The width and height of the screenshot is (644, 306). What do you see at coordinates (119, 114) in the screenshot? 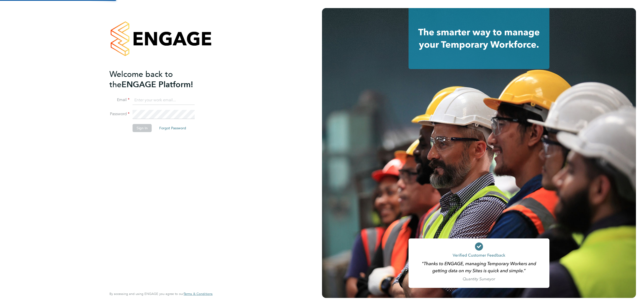
I see `label: Password` at bounding box center [119, 114].